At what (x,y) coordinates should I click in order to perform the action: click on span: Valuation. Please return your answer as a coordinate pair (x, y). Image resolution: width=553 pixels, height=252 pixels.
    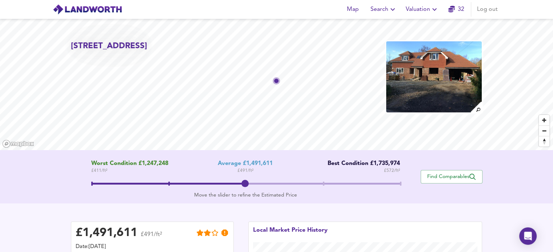
    Looking at the image, I should click on (422, 9).